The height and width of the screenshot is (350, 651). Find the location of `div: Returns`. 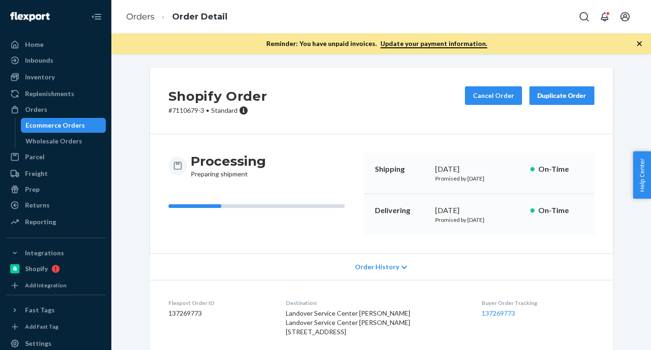

div: Returns is located at coordinates (37, 205).